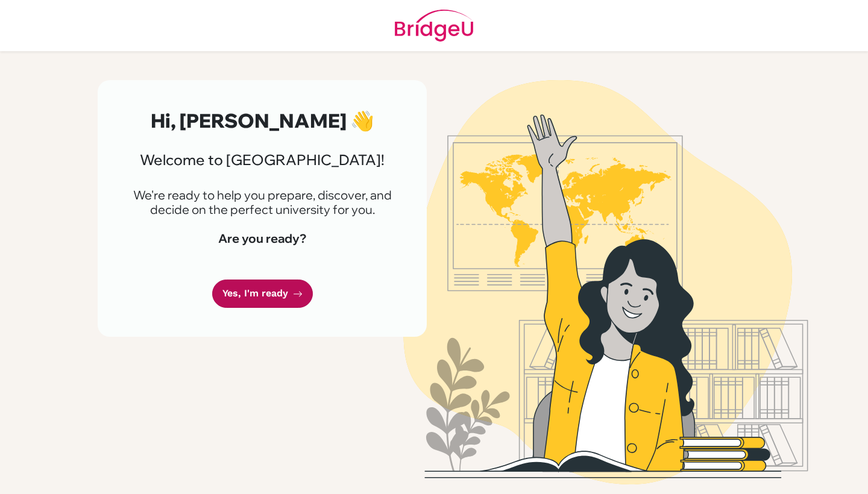 This screenshot has height=494, width=868. What do you see at coordinates (262, 203) in the screenshot?
I see `p: We're ready to help you prepare, discover, and decide on the perfect university for you.` at bounding box center [262, 203].